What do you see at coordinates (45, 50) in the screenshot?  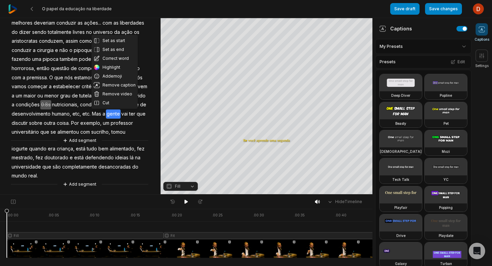 I see `span: cirurgia` at bounding box center [45, 50].